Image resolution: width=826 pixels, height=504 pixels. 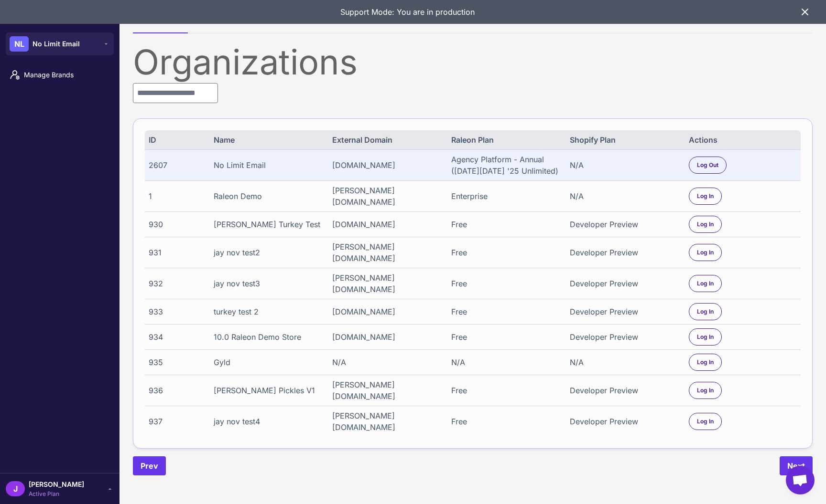 What do you see at coordinates (175, 422) in the screenshot?
I see `div: 937` at bounding box center [175, 422].